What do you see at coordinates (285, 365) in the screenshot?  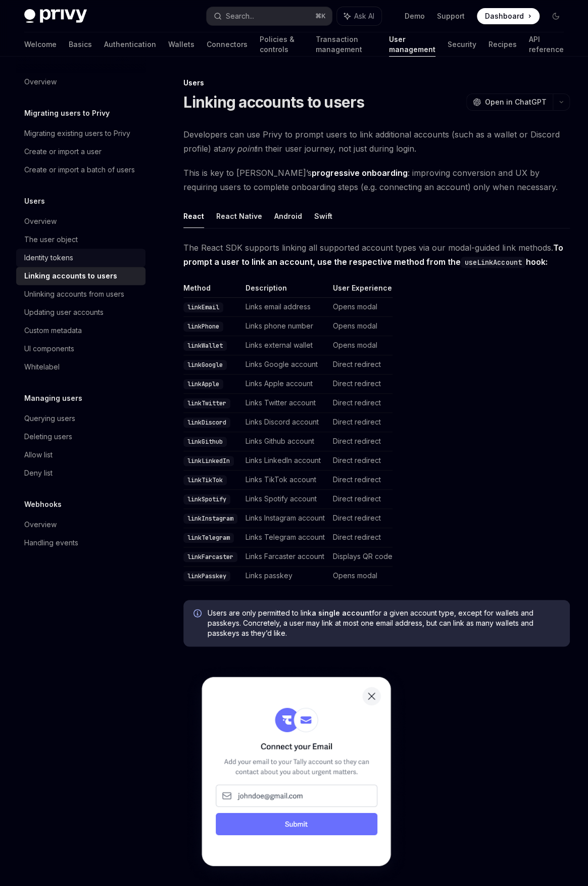 I see `td: Links Google account` at bounding box center [285, 365].